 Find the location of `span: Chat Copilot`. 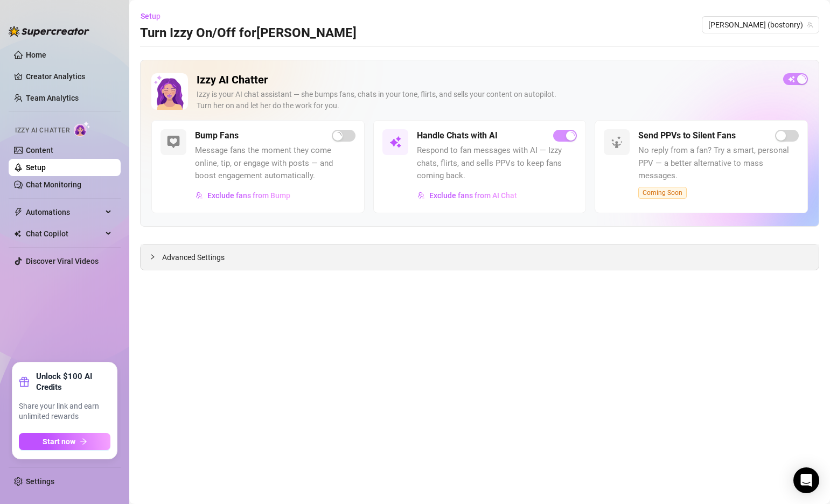

span: Chat Copilot is located at coordinates (64, 234).